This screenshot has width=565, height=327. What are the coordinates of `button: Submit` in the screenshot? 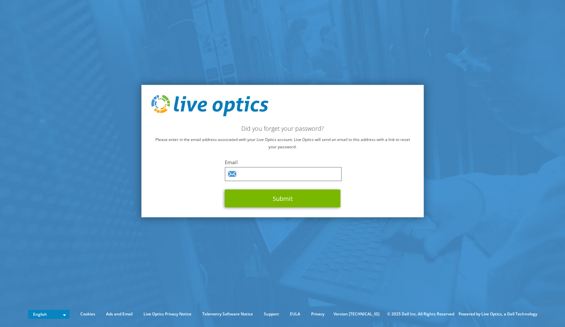 It's located at (283, 198).